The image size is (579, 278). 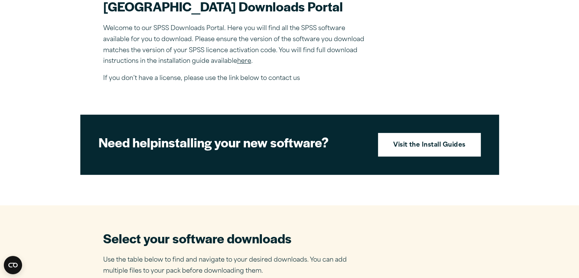 I want to click on a: Visit the Install Guides, so click(x=429, y=145).